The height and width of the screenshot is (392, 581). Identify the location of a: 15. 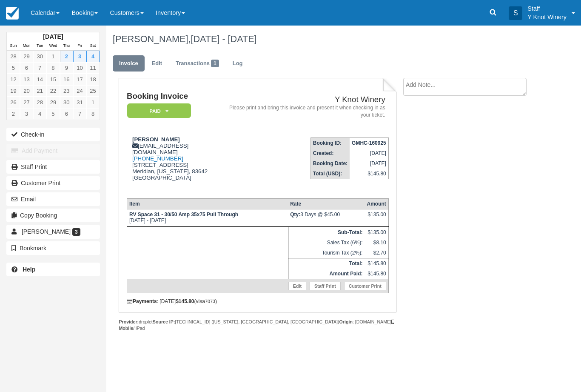
(53, 79).